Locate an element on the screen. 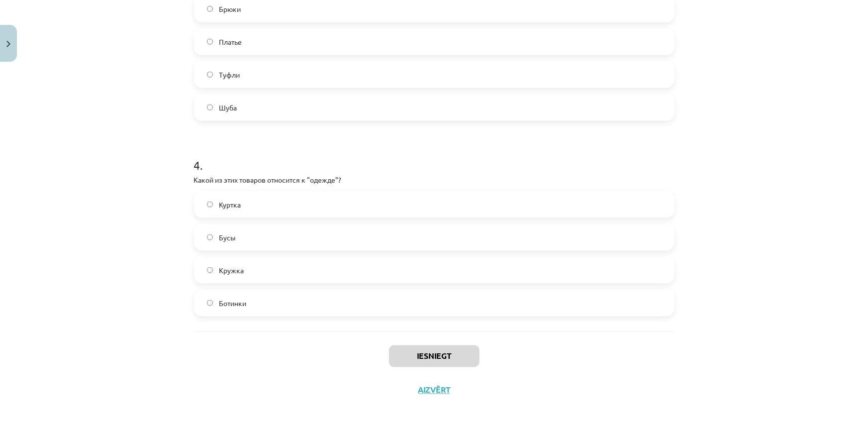  img: icon-close-lesson-0947bae3869378f0d4975bcd49f059093ad1ed9edebbc8119c70593378902aed.svg is located at coordinates (8, 44).